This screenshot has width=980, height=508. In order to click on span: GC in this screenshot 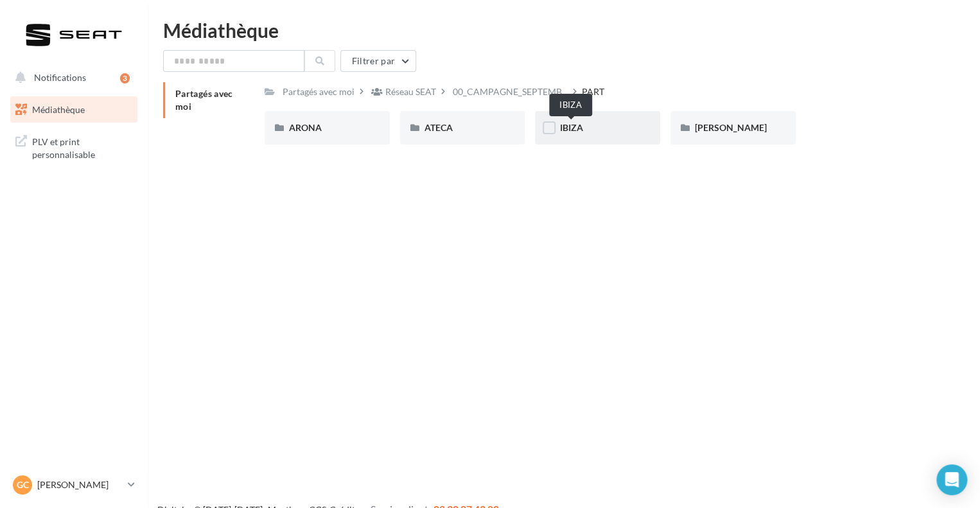, I will do `click(22, 485)`.